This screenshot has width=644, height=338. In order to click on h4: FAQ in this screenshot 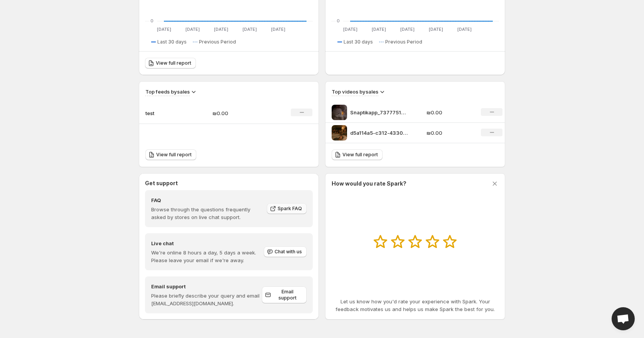, I will do `click(206, 200)`.